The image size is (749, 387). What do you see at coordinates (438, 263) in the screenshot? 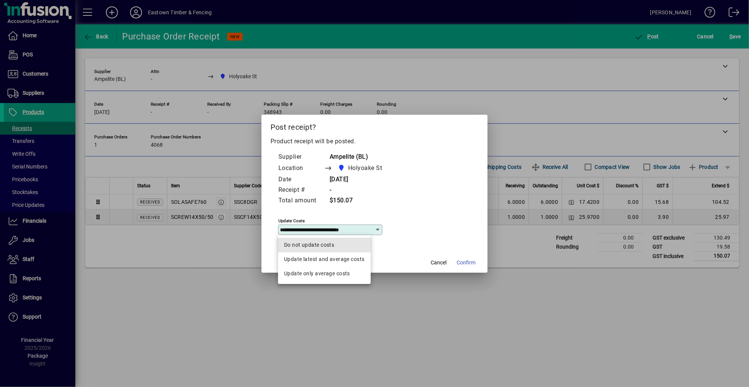
I see `button: Cancel` at bounding box center [438, 263].